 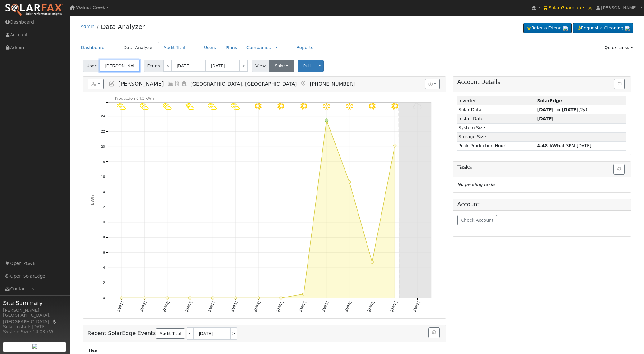 What do you see at coordinates (93, 48) in the screenshot?
I see `a: Dashboard` at bounding box center [93, 48].